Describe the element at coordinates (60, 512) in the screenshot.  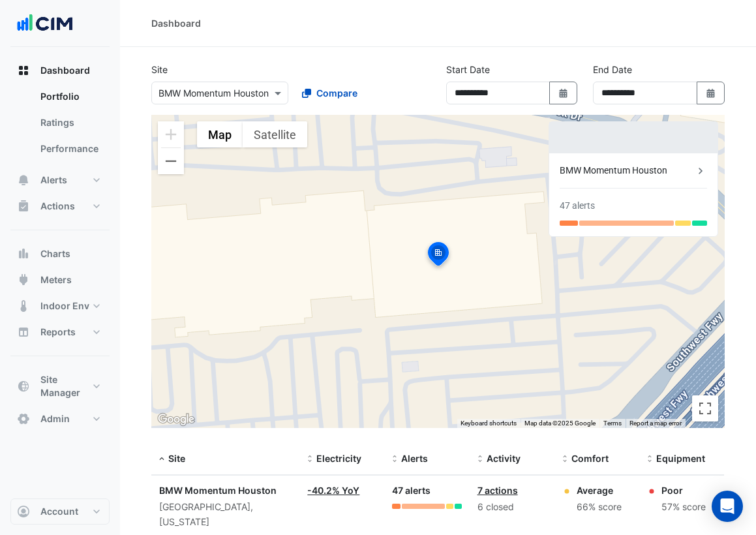
I see `button: Account` at that location.